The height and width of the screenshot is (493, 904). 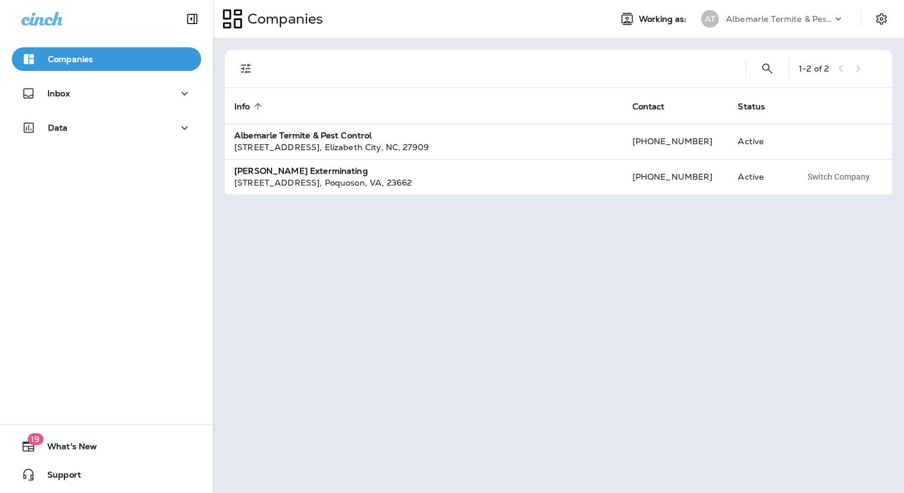 I want to click on span: Working as:, so click(x=663, y=19).